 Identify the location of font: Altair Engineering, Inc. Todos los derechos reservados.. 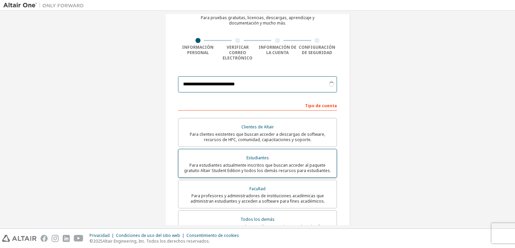
(156, 240).